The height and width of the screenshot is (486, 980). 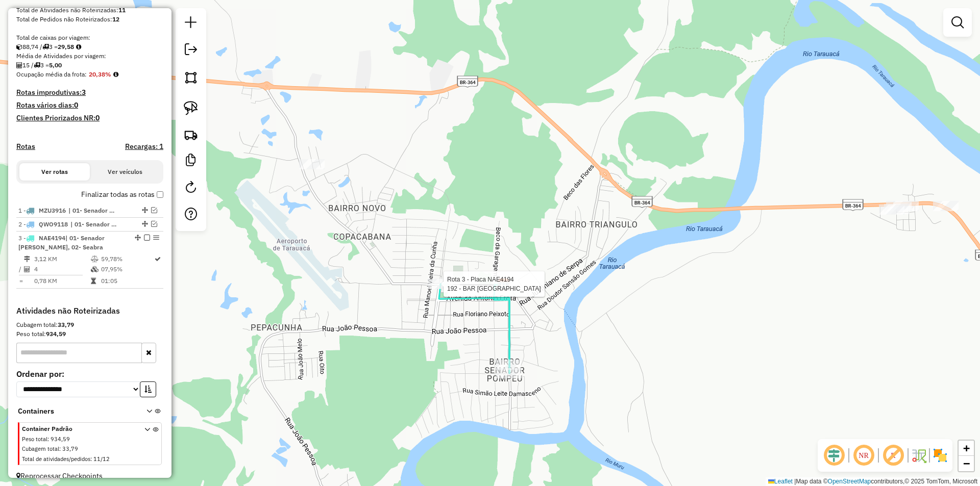 I want to click on span: MZU3916, so click(x=52, y=210).